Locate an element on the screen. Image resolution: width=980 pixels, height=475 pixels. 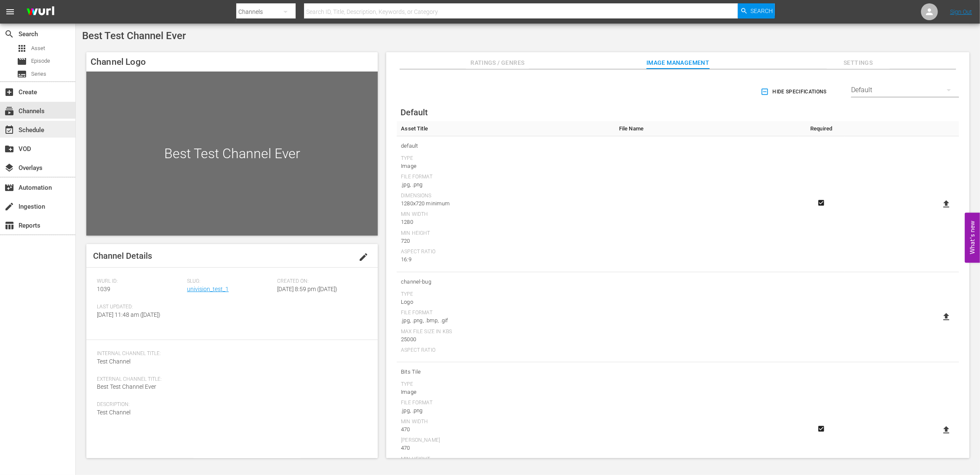
img: ans4CAIJ8jUAAAAAAAAAAAAAAAAAAAAAAAAgQb4GAAAAAAAAAAAAAAAAAAAAAAAAJMjXAAAAAAAAAAAAAAAAAAAAAAAAgAT5G... is located at coordinates (41, 12).